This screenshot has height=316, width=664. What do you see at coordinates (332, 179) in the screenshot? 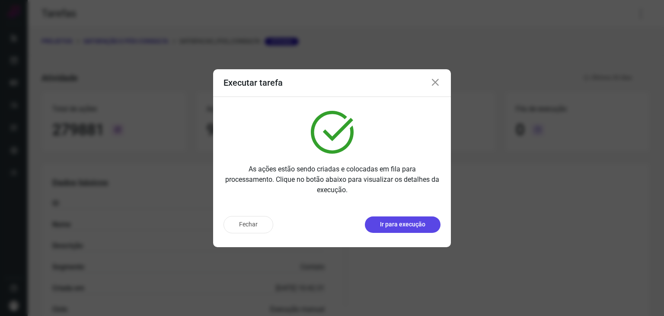
I see `p: As ações estão sendo criadas e colocadas em fila para processamento. Clique no botão abaixo para ...` at bounding box center [332, 179].